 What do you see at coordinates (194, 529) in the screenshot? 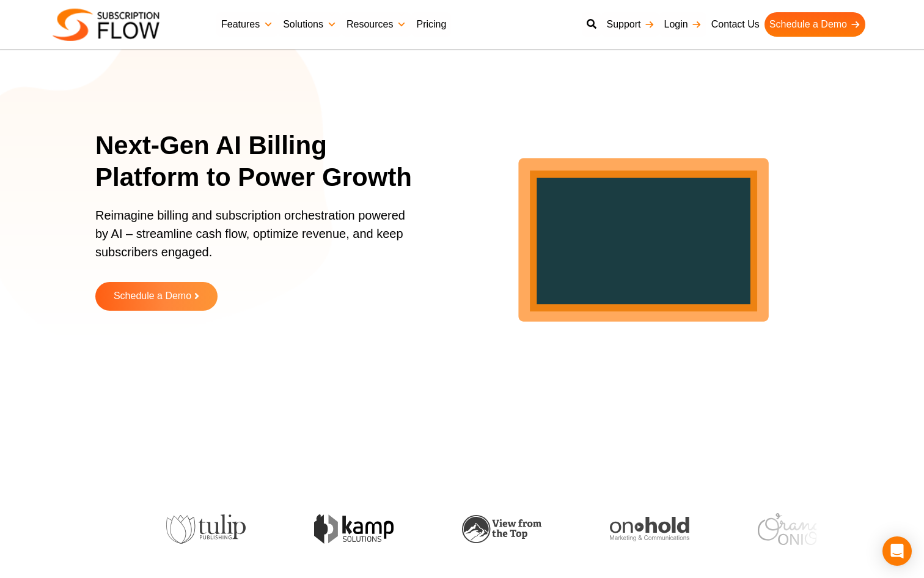
I see `img: tulip-publishing` at bounding box center [194, 529].